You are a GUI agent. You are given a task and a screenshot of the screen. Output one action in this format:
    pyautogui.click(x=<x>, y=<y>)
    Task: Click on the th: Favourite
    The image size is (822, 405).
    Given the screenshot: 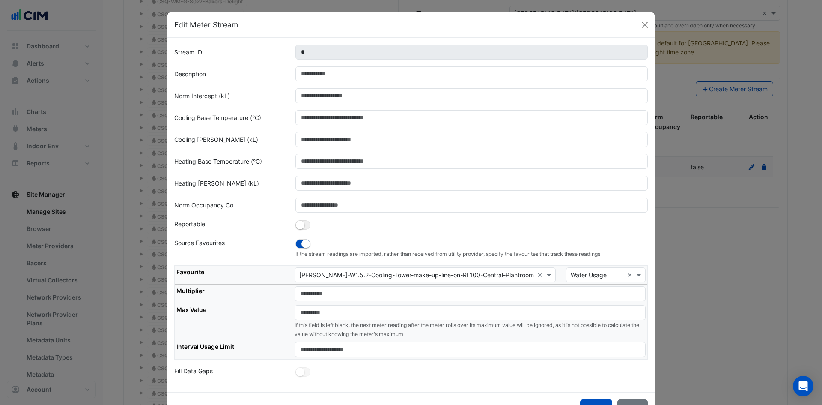 What is the action you would take?
    pyautogui.click(x=234, y=275)
    